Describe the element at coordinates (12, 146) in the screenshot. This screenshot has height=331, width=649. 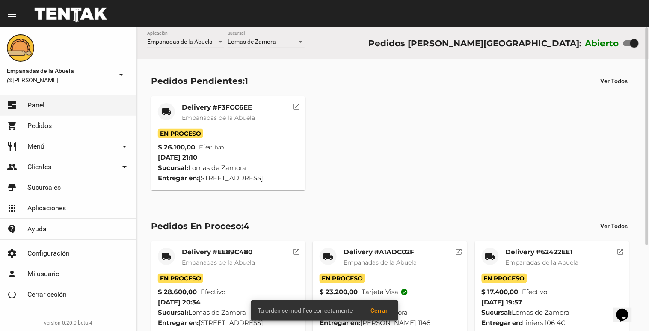
I see `mat-icon: restaurant` at that location.